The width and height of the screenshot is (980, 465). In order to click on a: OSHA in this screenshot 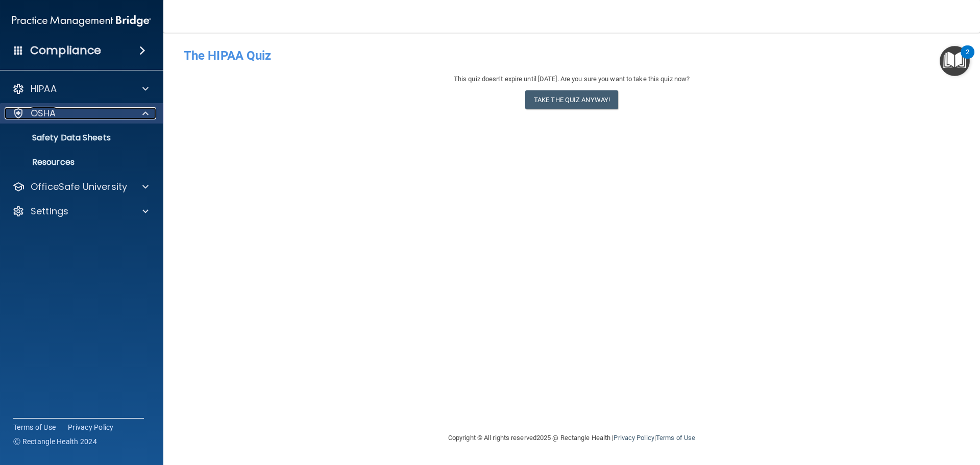, I will do `click(80, 113)`.